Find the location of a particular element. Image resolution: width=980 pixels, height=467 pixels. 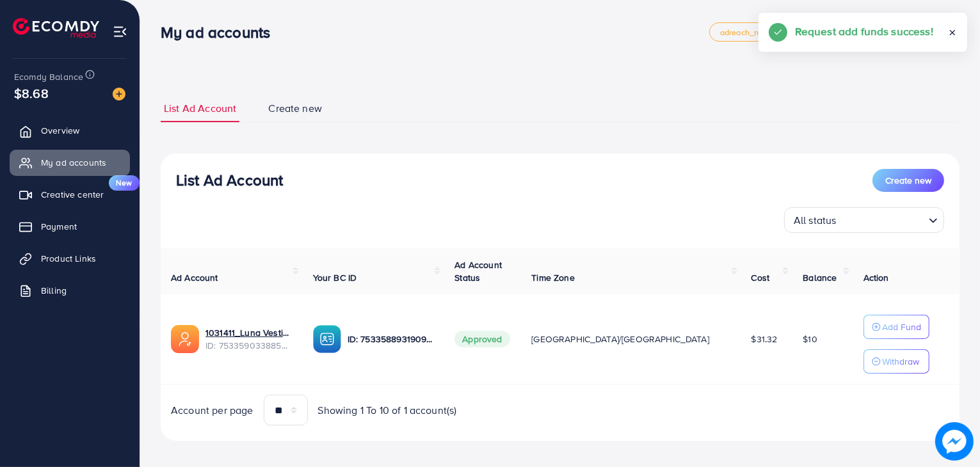

a: Creative centerNew is located at coordinates (70, 195).